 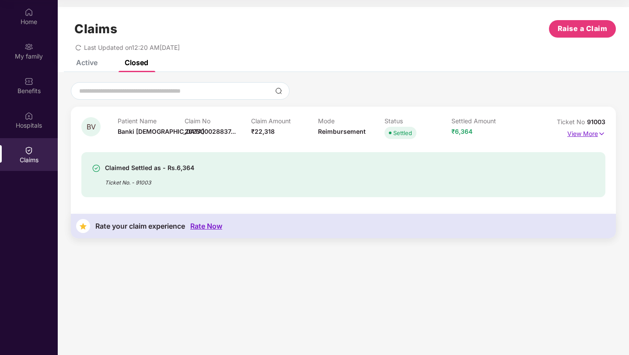 What do you see at coordinates (418, 121) in the screenshot?
I see `p: Status` at bounding box center [418, 121].